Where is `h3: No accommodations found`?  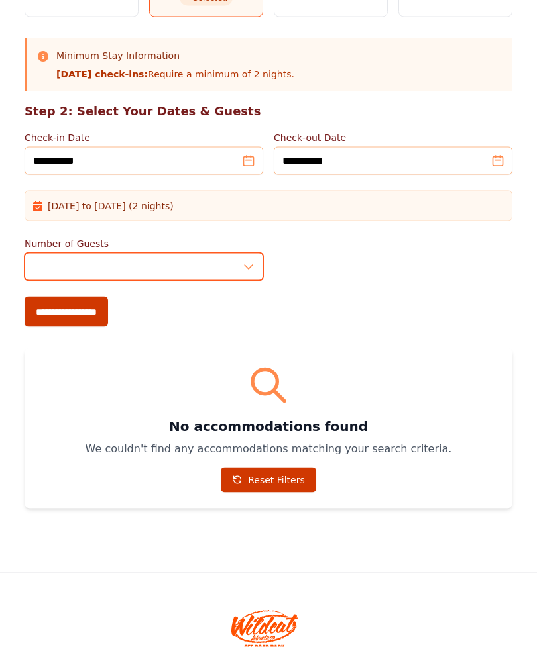 h3: No accommodations found is located at coordinates (268, 427).